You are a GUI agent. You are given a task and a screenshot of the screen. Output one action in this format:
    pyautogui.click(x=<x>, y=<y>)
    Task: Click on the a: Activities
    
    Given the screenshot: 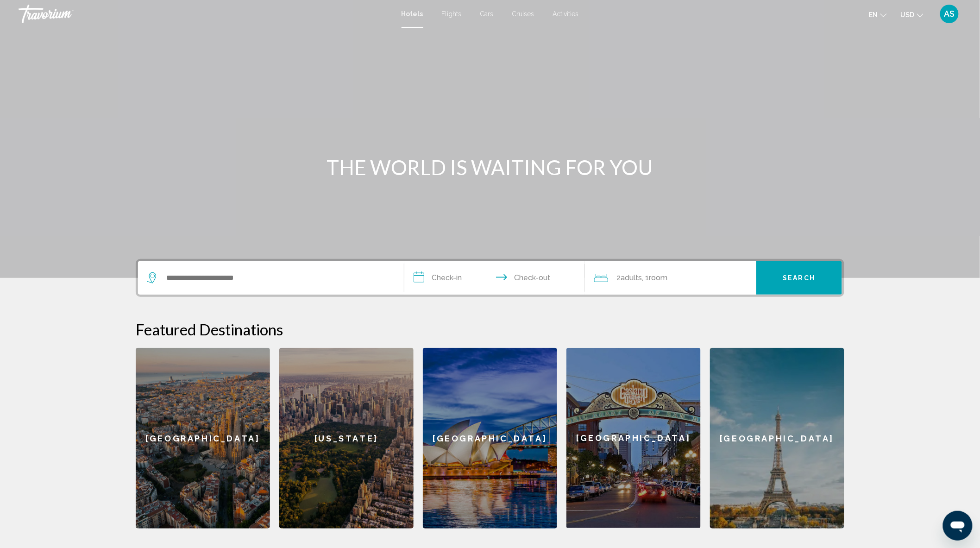 What is the action you would take?
    pyautogui.click(x=566, y=14)
    